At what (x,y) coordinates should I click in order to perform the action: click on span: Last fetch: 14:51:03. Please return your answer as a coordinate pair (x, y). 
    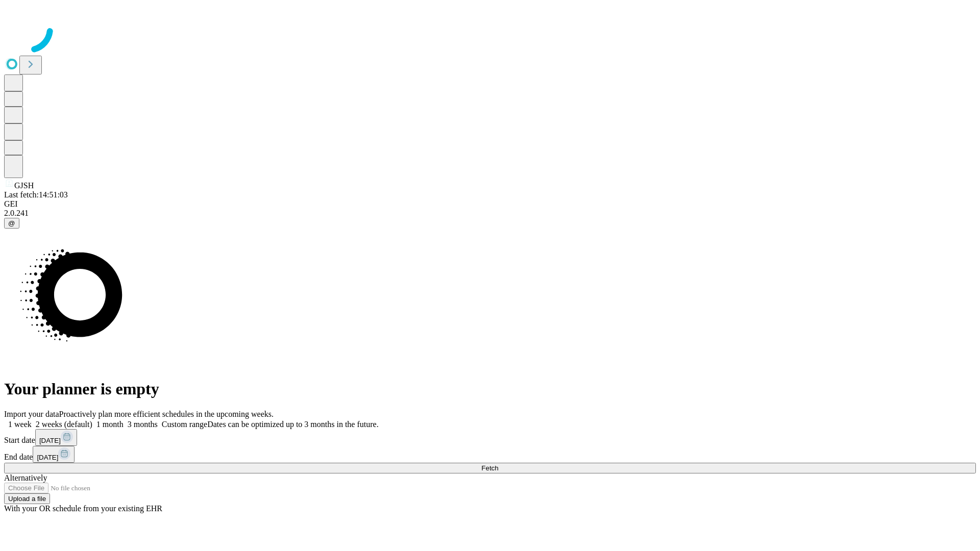
    Looking at the image, I should click on (36, 194).